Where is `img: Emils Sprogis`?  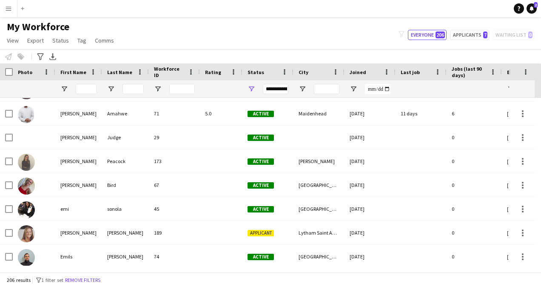
img: Emils Sprogis is located at coordinates (26, 257).